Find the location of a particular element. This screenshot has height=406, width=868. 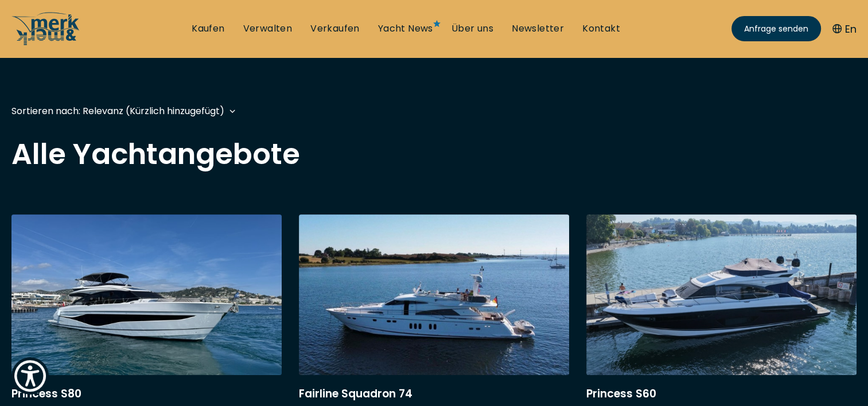

button: Show Accessibility Preferences is located at coordinates (30, 376).